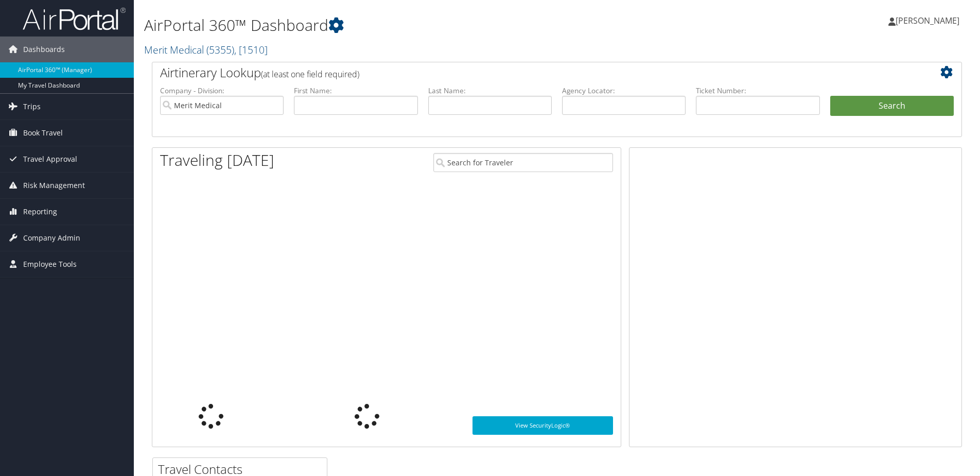 Image resolution: width=980 pixels, height=476 pixels. I want to click on span: Risk Management, so click(54, 185).